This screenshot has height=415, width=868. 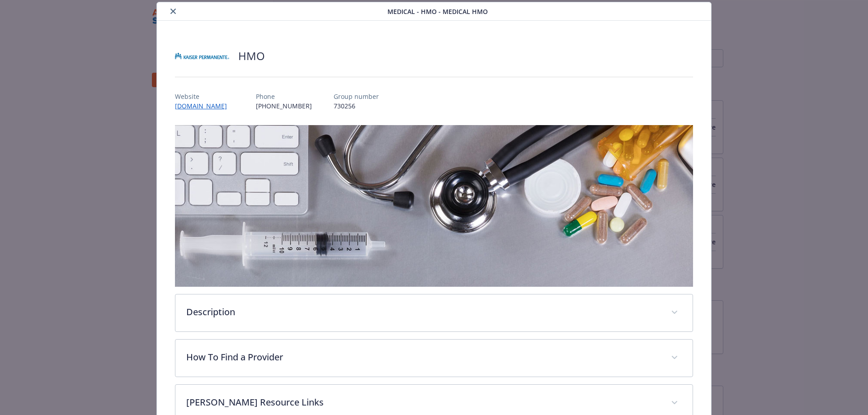 What do you see at coordinates (434, 206) in the screenshot?
I see `img: banner` at bounding box center [434, 206].